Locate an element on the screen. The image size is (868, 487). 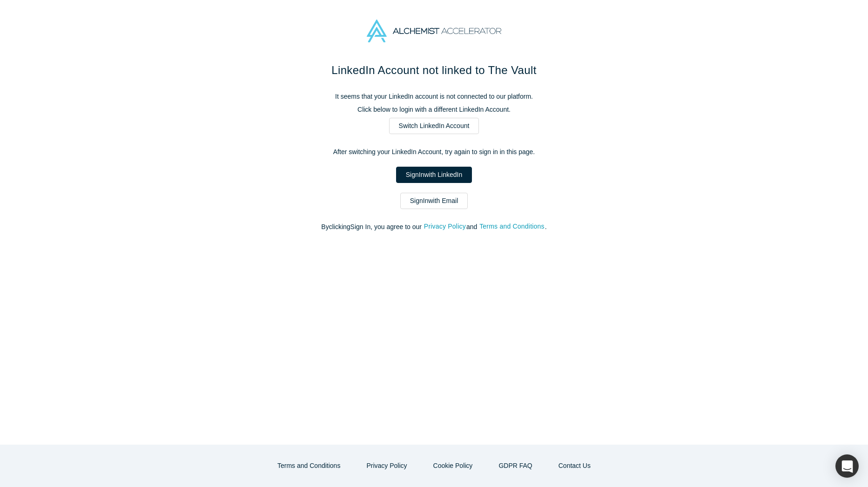
a: GDPR FAQ is located at coordinates (515, 465).